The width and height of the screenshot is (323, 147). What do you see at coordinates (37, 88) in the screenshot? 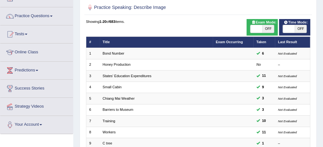
I see `a: Success Stories` at bounding box center [37, 88].